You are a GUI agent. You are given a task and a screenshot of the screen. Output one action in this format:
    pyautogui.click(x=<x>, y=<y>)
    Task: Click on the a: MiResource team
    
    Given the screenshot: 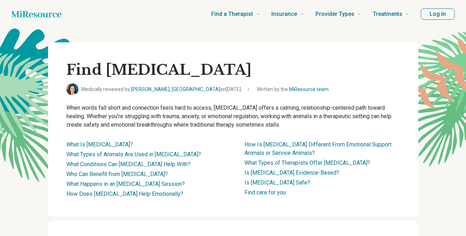 What is the action you would take?
    pyautogui.click(x=309, y=89)
    